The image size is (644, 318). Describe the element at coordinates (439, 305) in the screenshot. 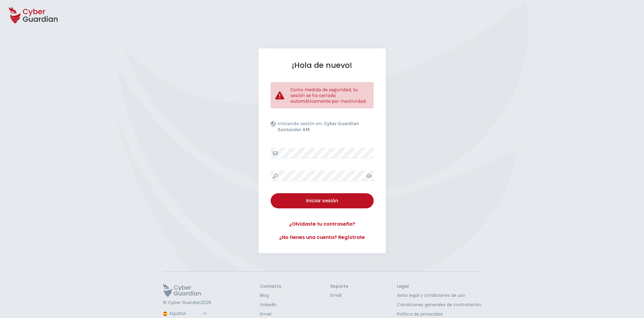

I see `a: Condiciones generales de contratación` at that location.